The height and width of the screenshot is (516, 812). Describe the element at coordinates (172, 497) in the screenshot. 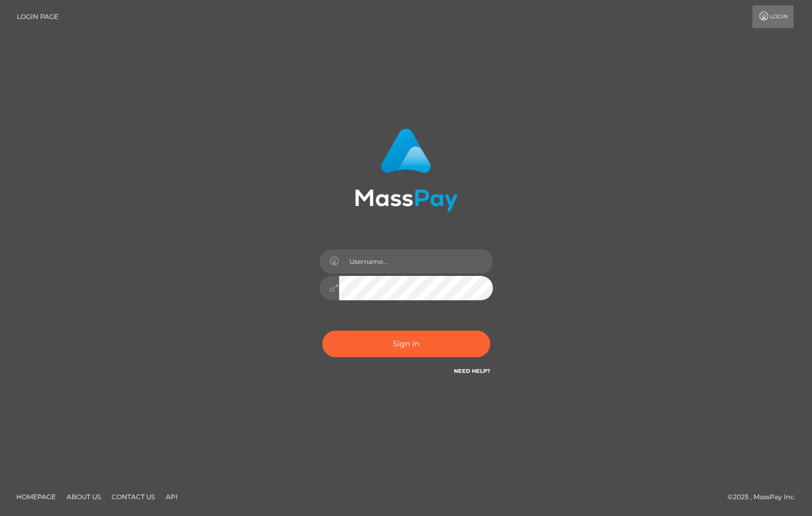

I see `a: API` at that location.